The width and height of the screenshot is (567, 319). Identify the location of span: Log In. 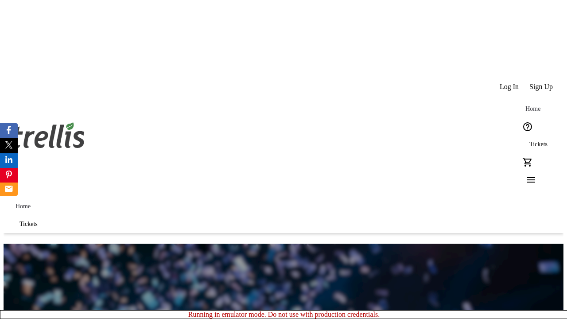
(509, 87).